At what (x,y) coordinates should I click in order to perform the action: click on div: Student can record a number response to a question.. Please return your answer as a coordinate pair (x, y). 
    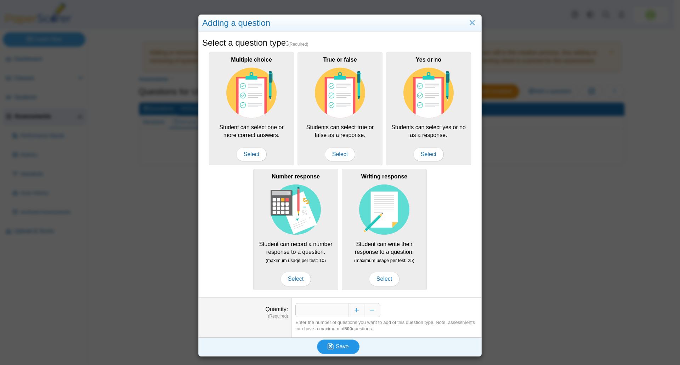
    Looking at the image, I should click on (296, 230).